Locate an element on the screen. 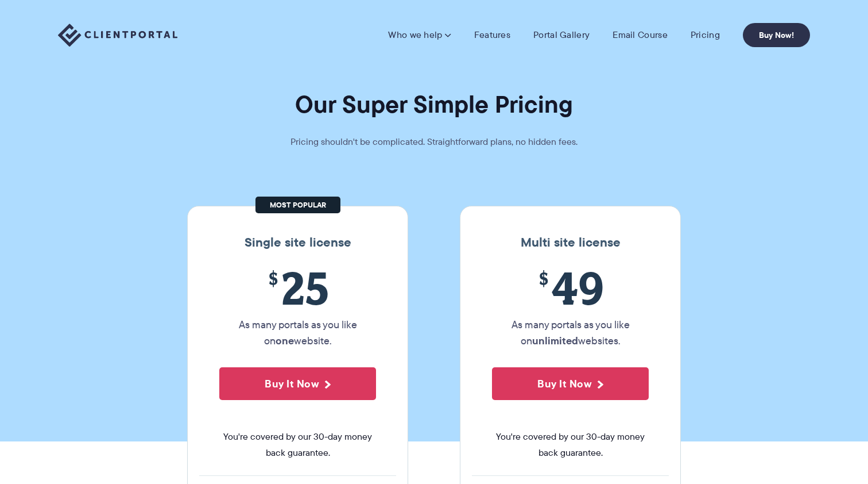  span: 49 is located at coordinates (570, 287).